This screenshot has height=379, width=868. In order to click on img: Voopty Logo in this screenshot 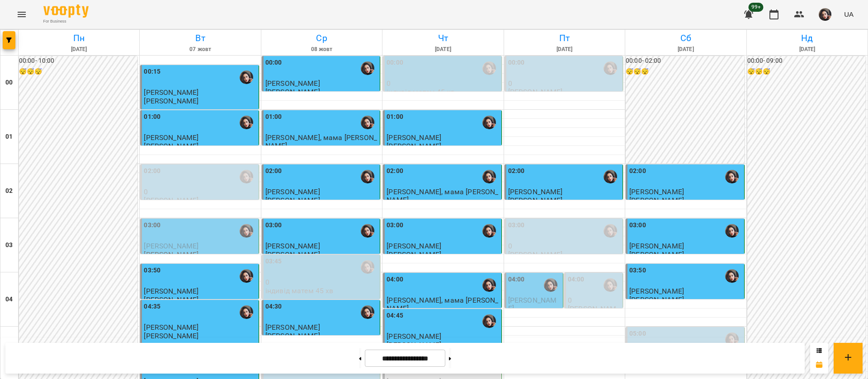, I will do `click(66, 11)`.